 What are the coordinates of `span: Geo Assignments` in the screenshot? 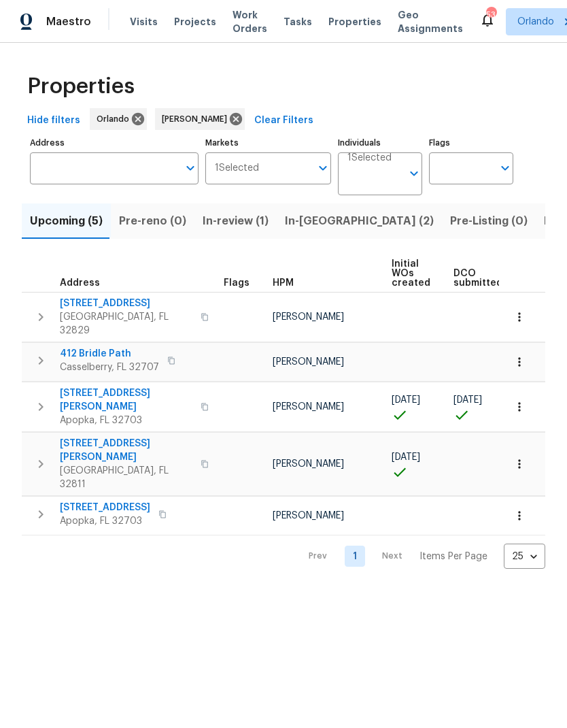 It's located at (430, 22).